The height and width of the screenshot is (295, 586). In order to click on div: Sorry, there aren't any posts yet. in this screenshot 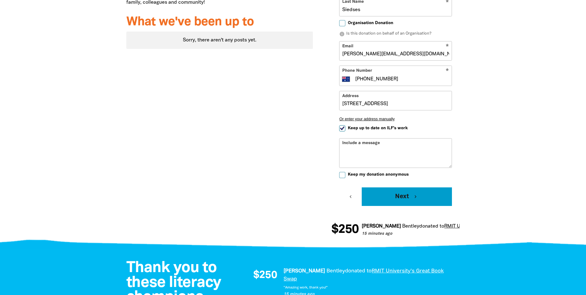, I will do `click(220, 40)`.